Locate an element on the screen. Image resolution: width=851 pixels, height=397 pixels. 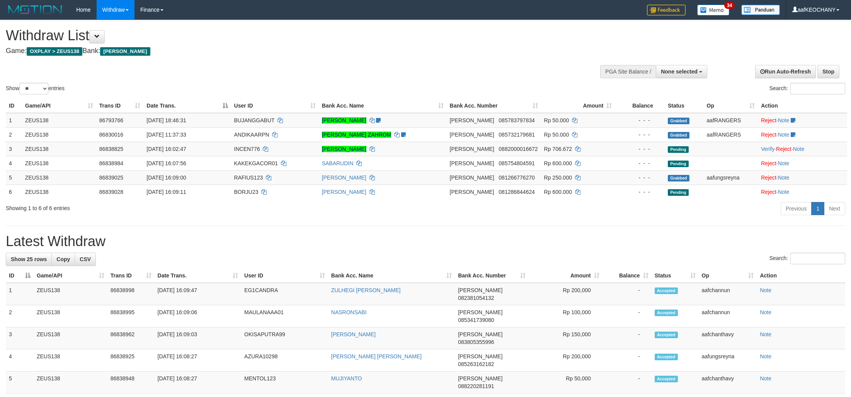
img: Button%20Memo.svg is located at coordinates (714, 10).